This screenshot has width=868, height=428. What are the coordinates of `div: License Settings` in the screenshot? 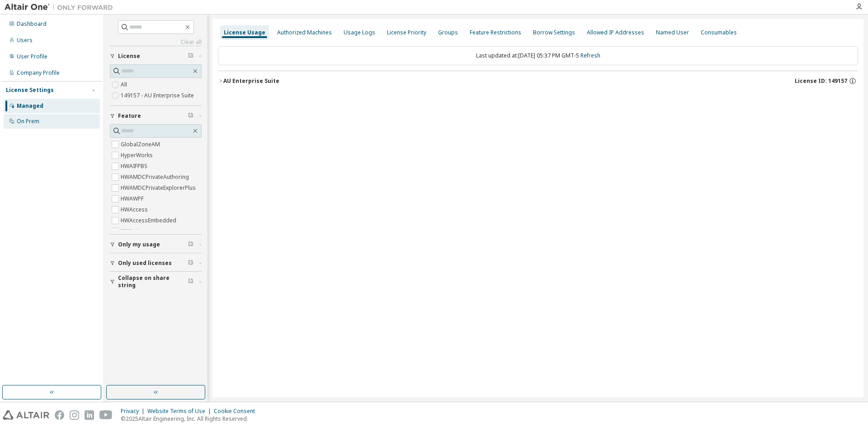 It's located at (30, 90).